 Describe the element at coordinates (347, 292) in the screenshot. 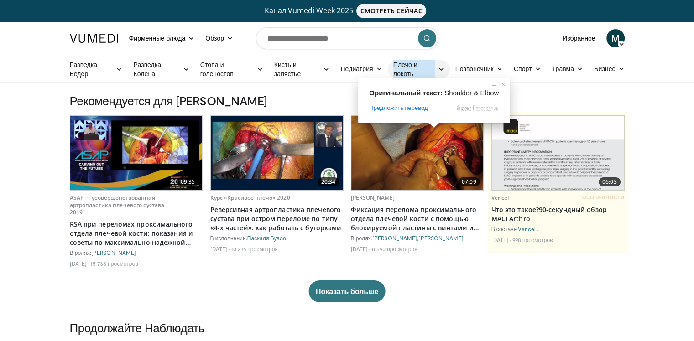

I see `button: Показать больше` at that location.